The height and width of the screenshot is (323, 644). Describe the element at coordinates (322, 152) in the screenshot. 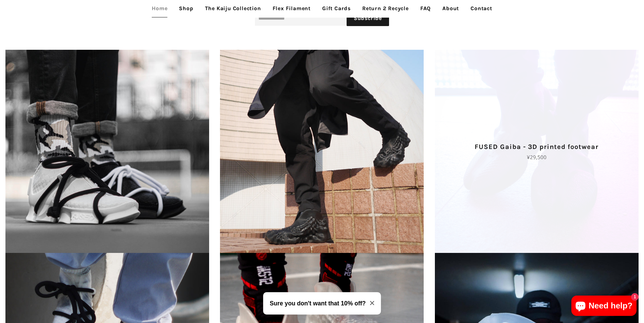

I see `a: [3D printed Shoes] - lightweight custom 3dprinted shoes sneakers sandals fused footwear` at that location.